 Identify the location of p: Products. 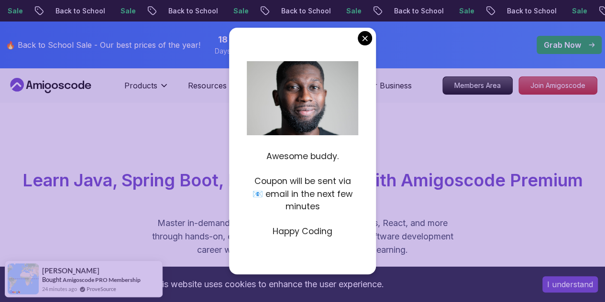
(141, 86).